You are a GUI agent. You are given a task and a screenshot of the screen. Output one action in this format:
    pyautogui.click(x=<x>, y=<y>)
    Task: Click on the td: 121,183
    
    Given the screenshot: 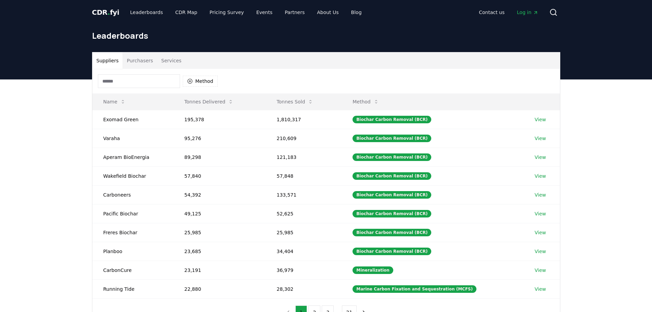 What is the action you would take?
    pyautogui.click(x=304, y=157)
    